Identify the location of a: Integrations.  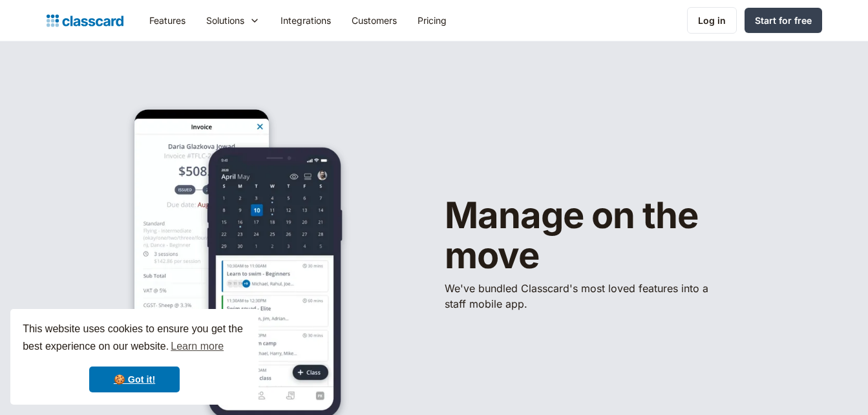
(306, 20).